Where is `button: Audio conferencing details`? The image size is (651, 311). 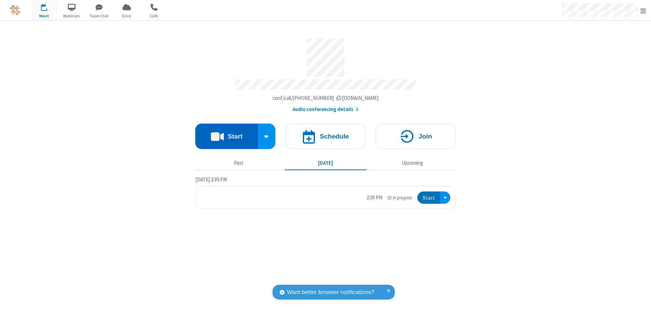
button: Audio conferencing details is located at coordinates (326, 109).